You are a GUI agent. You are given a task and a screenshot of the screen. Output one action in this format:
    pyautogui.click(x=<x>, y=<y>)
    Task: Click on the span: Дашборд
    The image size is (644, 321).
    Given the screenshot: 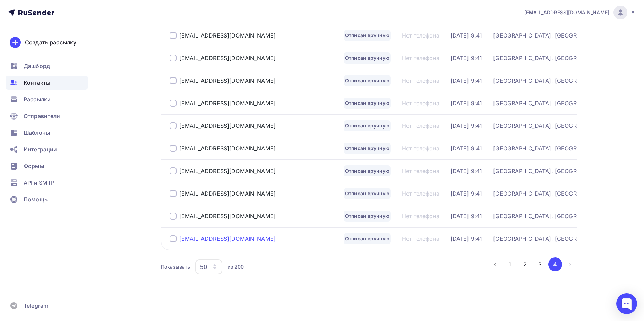 What is the action you would take?
    pyautogui.click(x=37, y=66)
    